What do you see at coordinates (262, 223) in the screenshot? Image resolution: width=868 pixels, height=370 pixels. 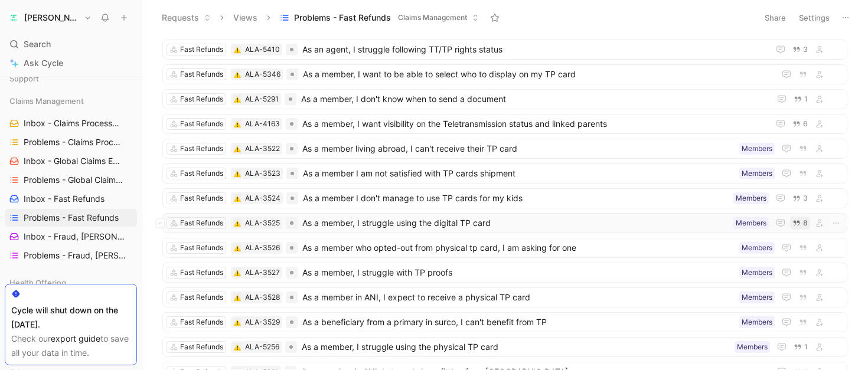 I see `div: ALA-3525` at bounding box center [262, 223].